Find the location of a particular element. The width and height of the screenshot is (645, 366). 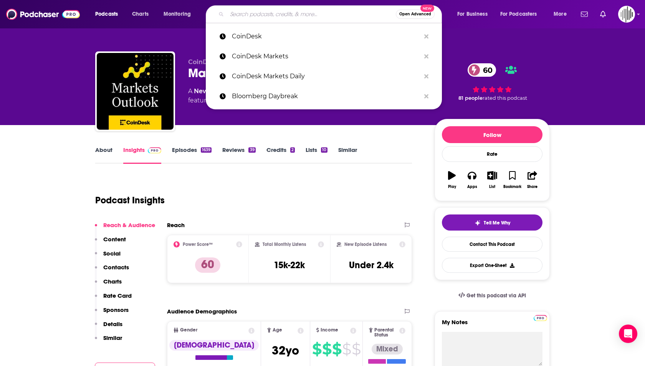

button: Contacts is located at coordinates (112, 271).